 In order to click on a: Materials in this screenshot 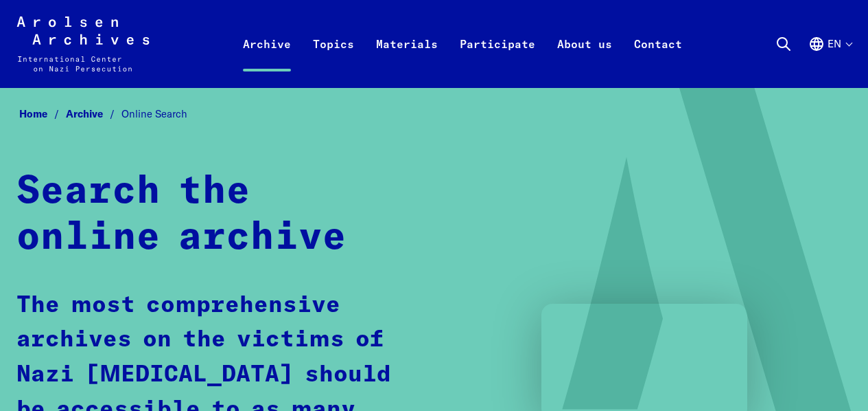, I will do `click(407, 60)`.